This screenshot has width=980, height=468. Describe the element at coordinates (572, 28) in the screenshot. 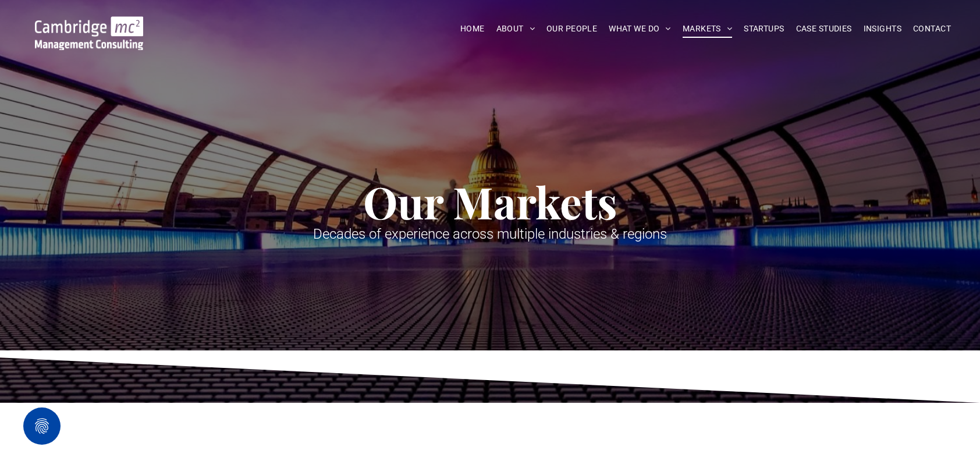

I see `a: OUR PEOPLE` at that location.